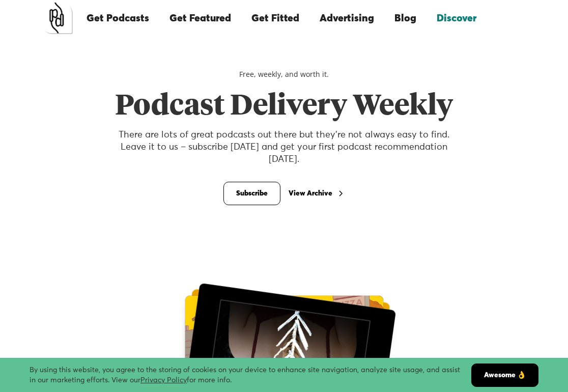 The width and height of the screenshot is (568, 392). I want to click on a: Advertising, so click(347, 18).